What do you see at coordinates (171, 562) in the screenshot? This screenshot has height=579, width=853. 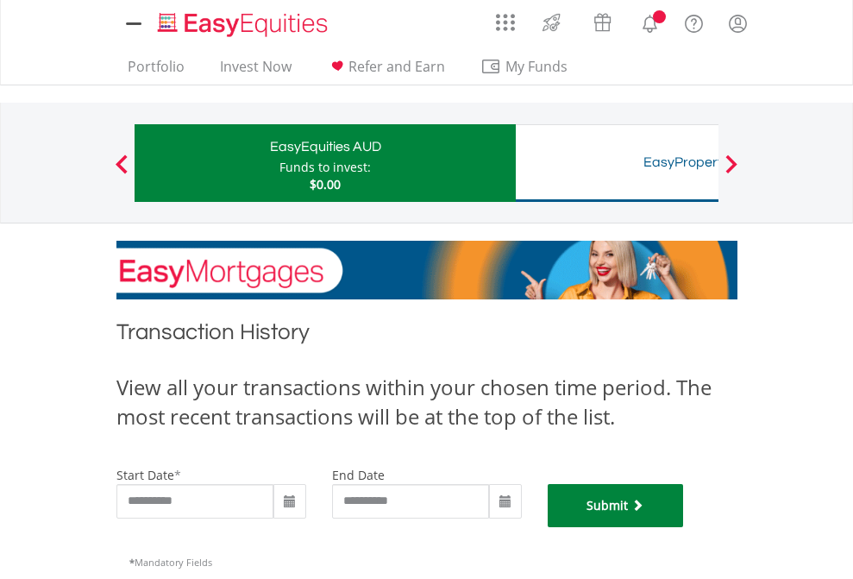 I see `span: Mandatory Fields` at bounding box center [171, 562].